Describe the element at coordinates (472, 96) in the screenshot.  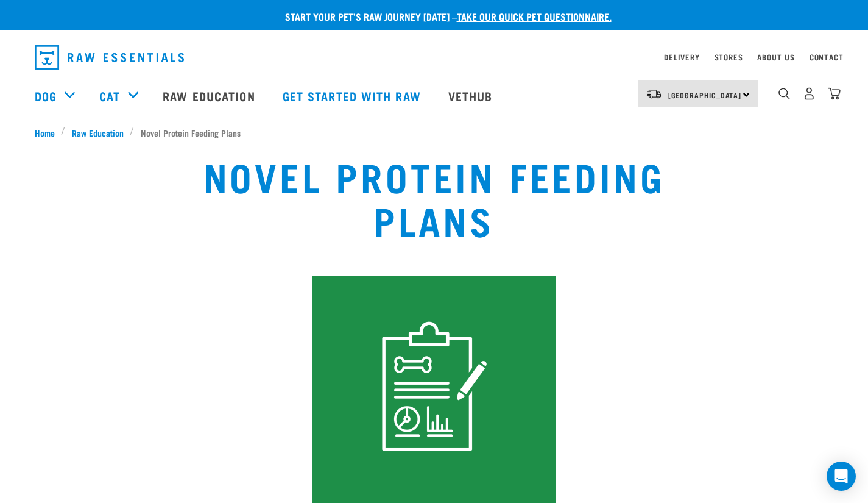
I see `a: Vethub` at that location.